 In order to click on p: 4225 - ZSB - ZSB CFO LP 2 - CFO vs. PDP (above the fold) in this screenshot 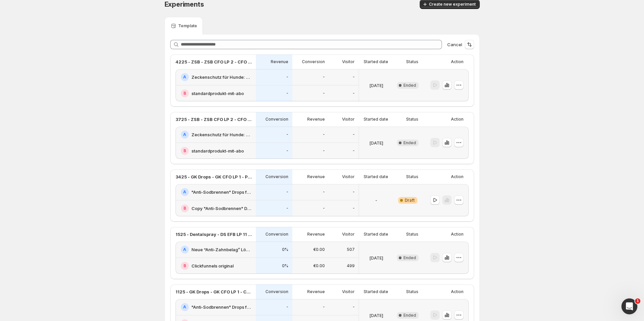, I will do `click(214, 61)`.